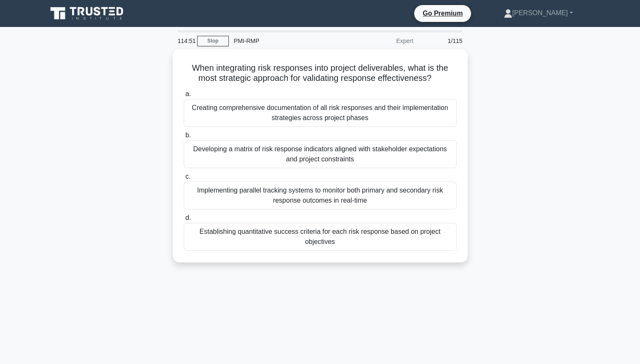  I want to click on a: Go Premium, so click(442, 13).